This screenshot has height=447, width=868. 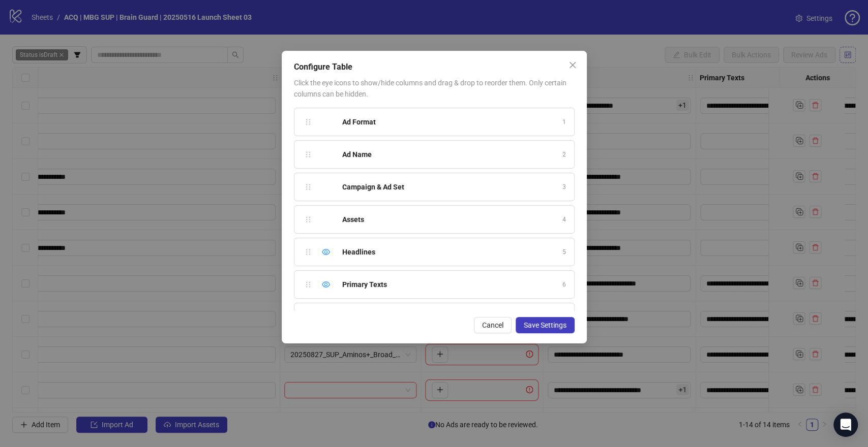 What do you see at coordinates (373, 187) in the screenshot?
I see `strong: Campaign & Ad Set` at bounding box center [373, 187].